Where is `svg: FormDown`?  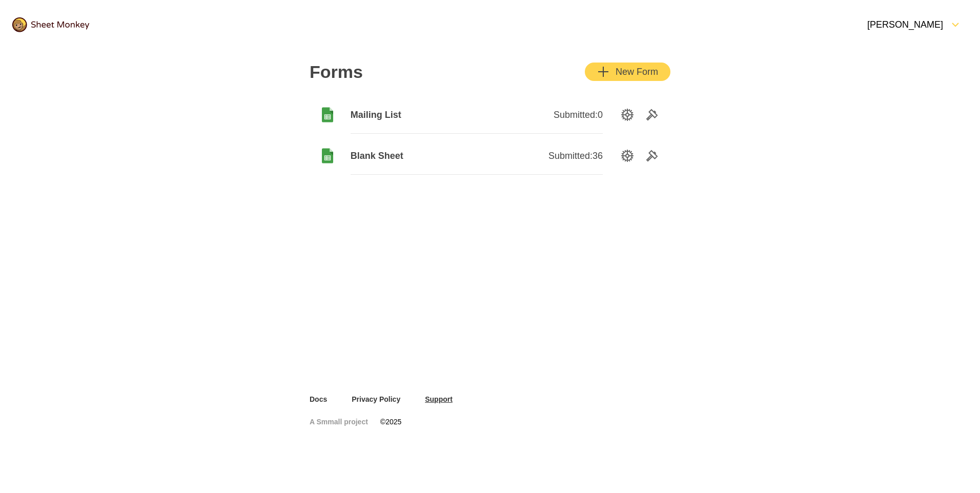
svg: FormDown is located at coordinates (956, 25).